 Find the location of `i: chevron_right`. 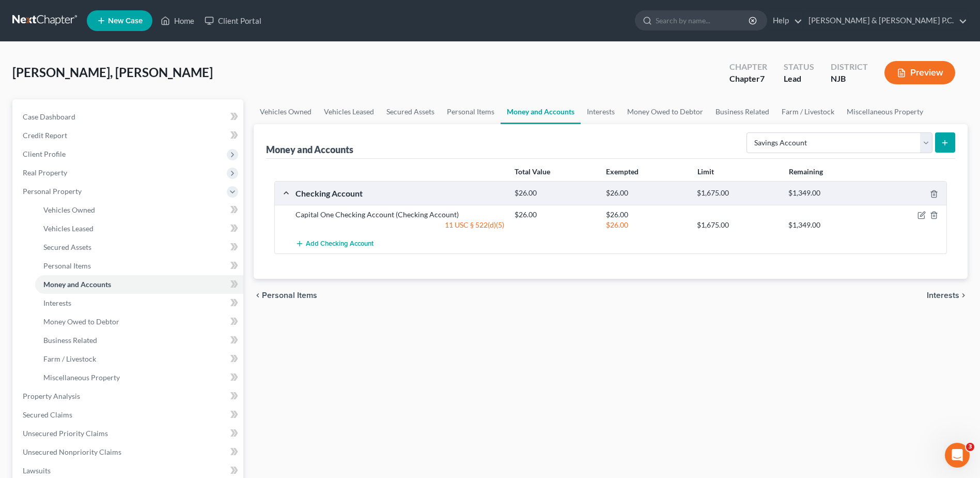

i: chevron_right is located at coordinates (964, 295).